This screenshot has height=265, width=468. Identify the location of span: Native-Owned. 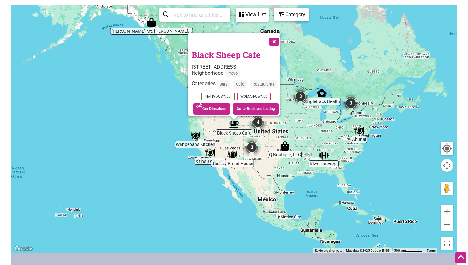
(218, 96).